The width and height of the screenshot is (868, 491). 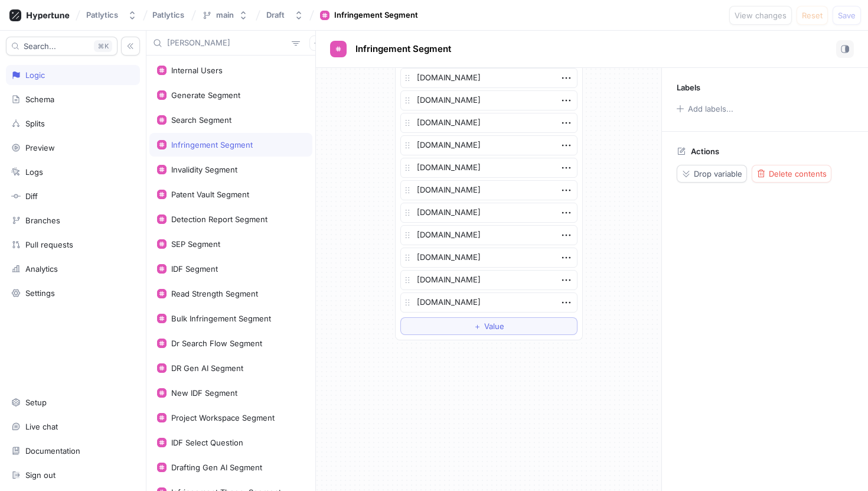 What do you see at coordinates (205, 95) in the screenshot?
I see `div: Generate Segment` at bounding box center [205, 95].